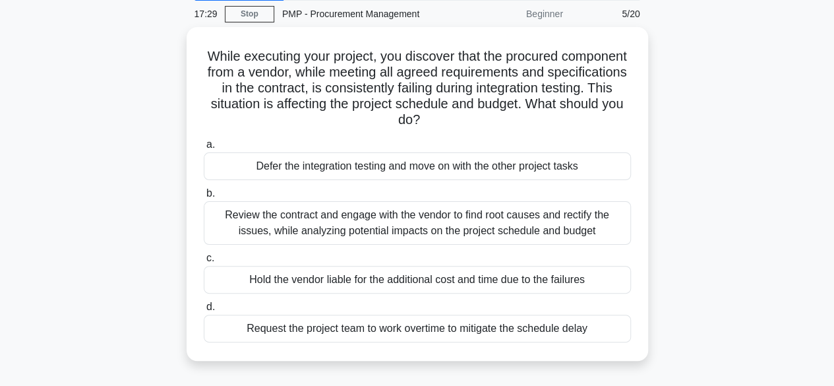 The height and width of the screenshot is (386, 834). What do you see at coordinates (210, 192) in the screenshot?
I see `span: b.` at bounding box center [210, 192].